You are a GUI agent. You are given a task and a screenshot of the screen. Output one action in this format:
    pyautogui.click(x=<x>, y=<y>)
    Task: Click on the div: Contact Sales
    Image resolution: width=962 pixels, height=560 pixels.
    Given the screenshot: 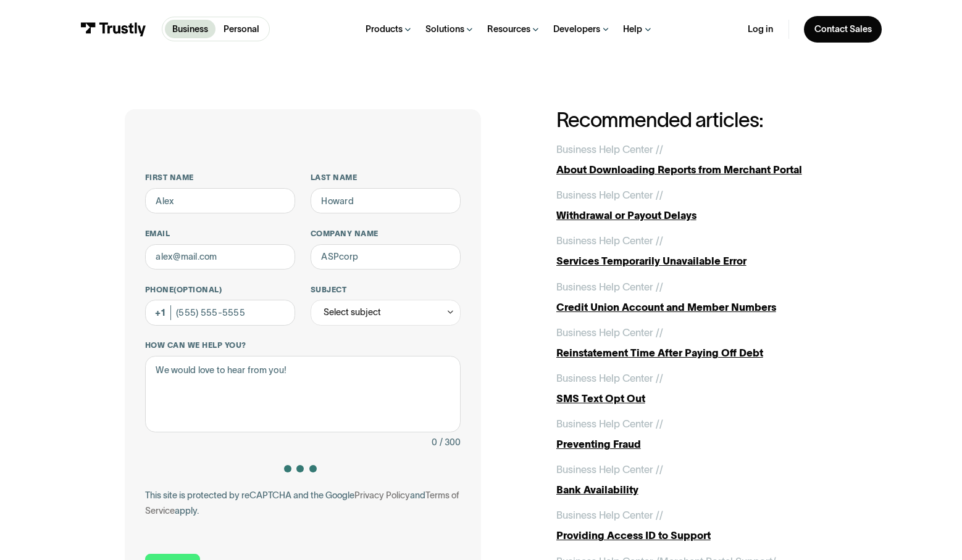 What is the action you would take?
    pyautogui.click(x=842, y=29)
    